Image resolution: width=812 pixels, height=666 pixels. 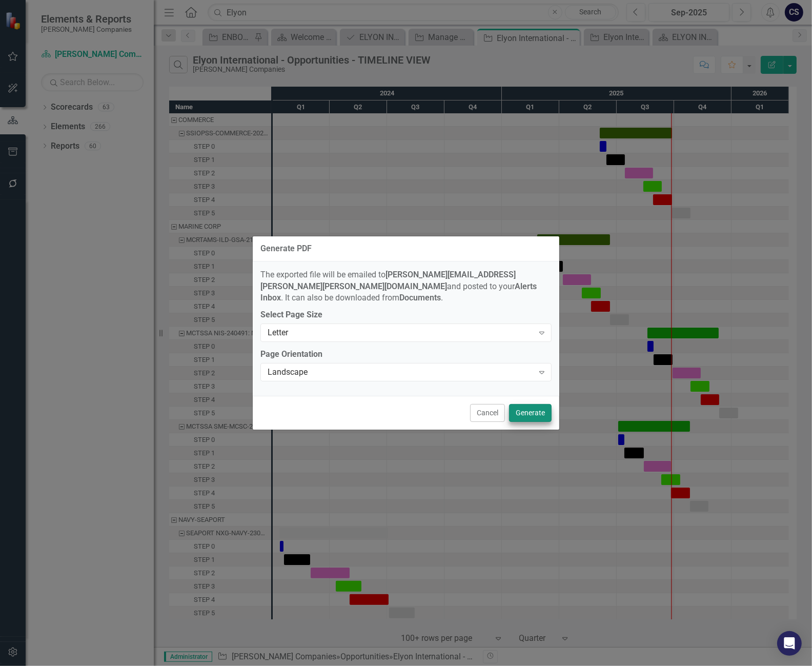 I want to click on div: Open Intercom Messenger, so click(x=789, y=643).